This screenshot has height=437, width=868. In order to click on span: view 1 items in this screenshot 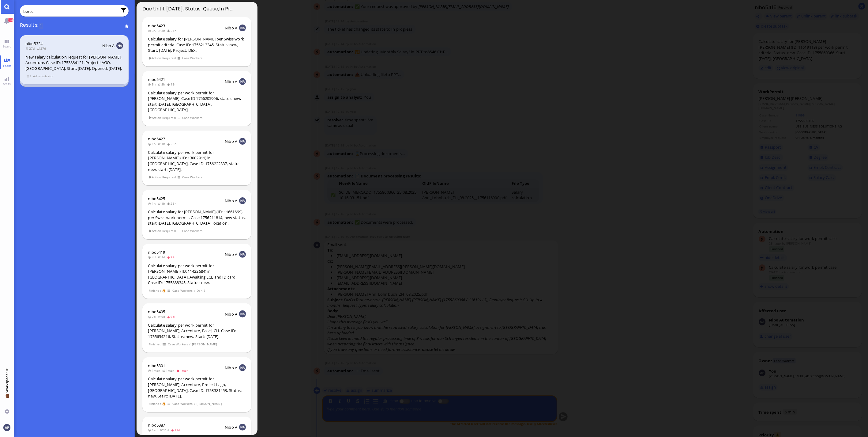, I will do `click(28, 76)`.